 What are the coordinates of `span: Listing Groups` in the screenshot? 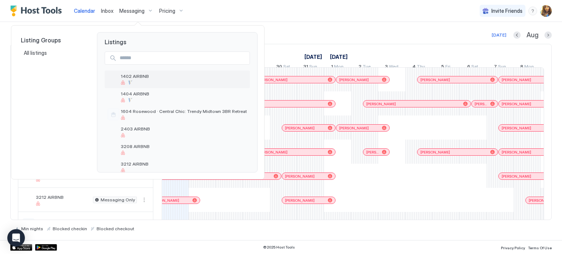 It's located at (53, 40).